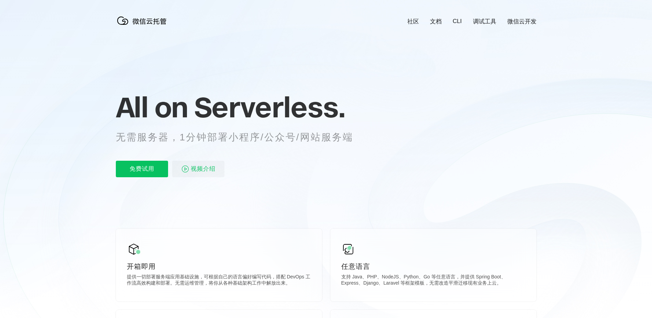 Image resolution: width=652 pixels, height=318 pixels. Describe the element at coordinates (203, 169) in the screenshot. I see `span: 视频介绍` at that location.